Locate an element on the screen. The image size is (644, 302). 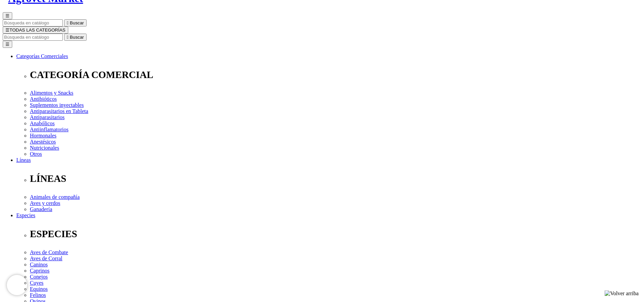
span: Nutricionales is located at coordinates (44, 148).